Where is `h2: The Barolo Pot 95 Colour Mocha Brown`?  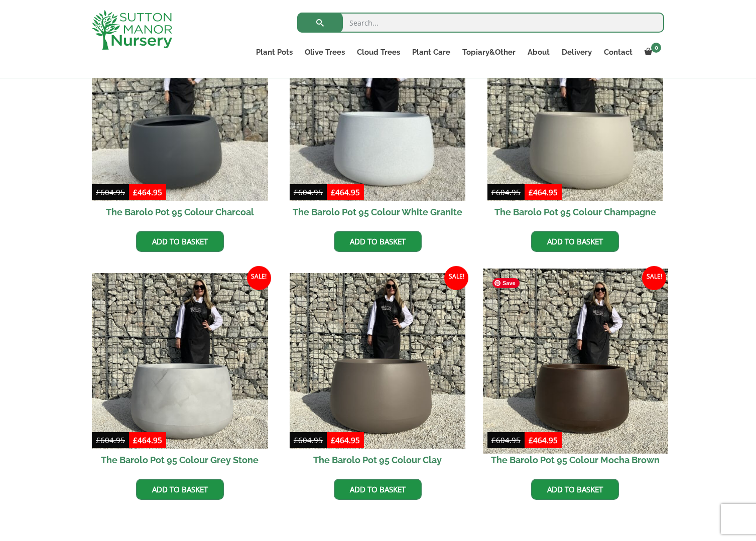
h2: The Barolo Pot 95 Colour Mocha Brown is located at coordinates (575, 460).